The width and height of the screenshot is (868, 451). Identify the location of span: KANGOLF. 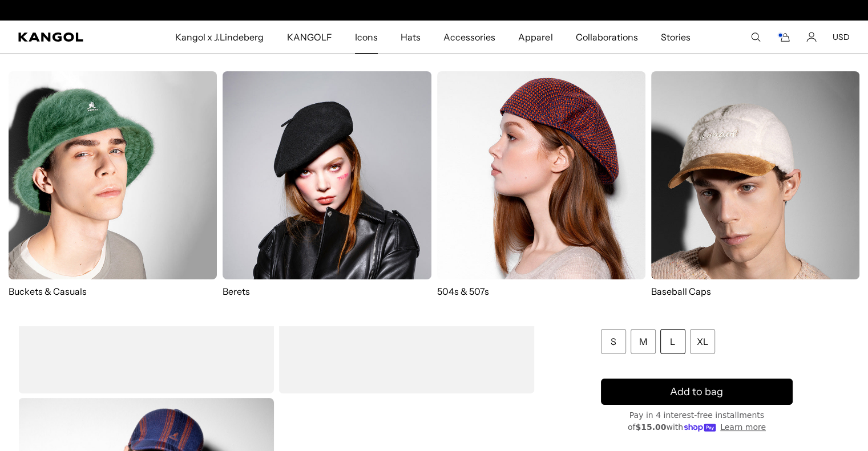
(309, 37).